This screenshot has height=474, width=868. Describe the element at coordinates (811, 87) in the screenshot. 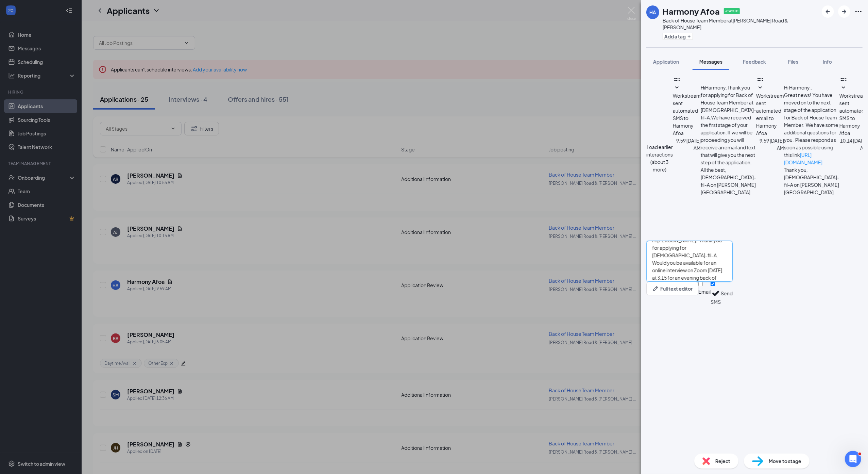

I see `p: Hi Harmony ,` at that location.